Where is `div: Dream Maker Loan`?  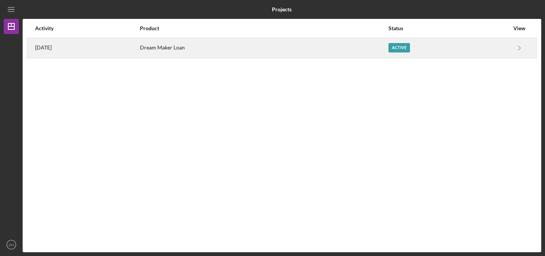 div: Dream Maker Loan is located at coordinates (264, 48).